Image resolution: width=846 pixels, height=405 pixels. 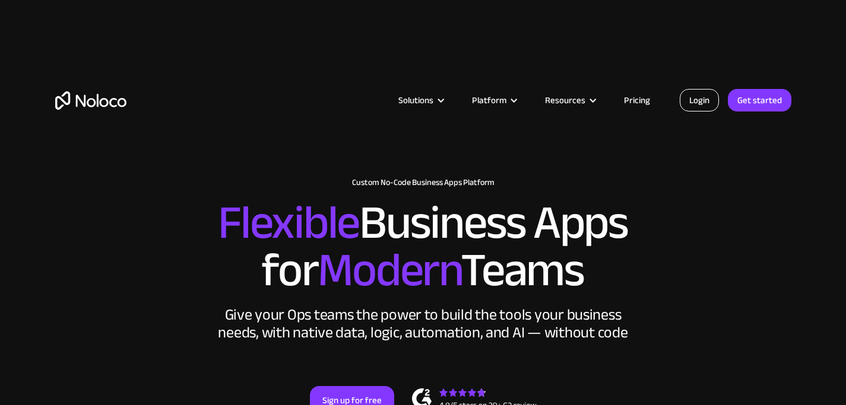 What do you see at coordinates (637, 100) in the screenshot?
I see `a: Pricing` at bounding box center [637, 100].